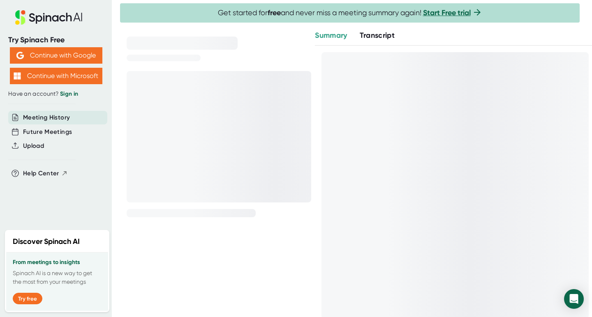 This screenshot has height=317, width=592. What do you see at coordinates (45, 173) in the screenshot?
I see `button: Help Center` at bounding box center [45, 173].